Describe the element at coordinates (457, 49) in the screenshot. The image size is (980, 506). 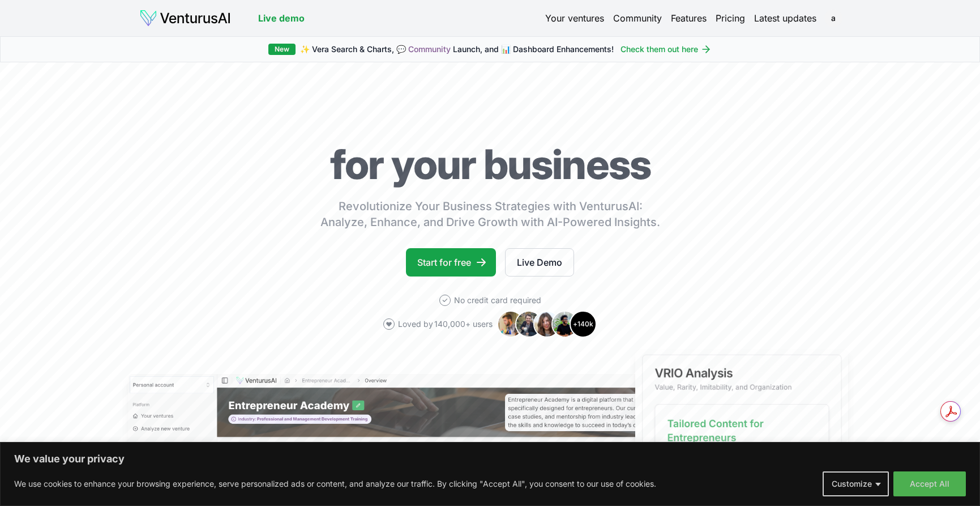
I see `span: ✨ Vera Search & Charts, 💬 Launch, and 📊 Dashboard Enhancements!` at that location.